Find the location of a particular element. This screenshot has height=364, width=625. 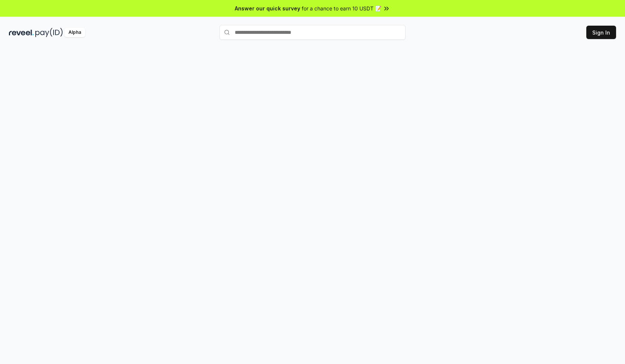

span: Answer our quick survey is located at coordinates (267, 8).